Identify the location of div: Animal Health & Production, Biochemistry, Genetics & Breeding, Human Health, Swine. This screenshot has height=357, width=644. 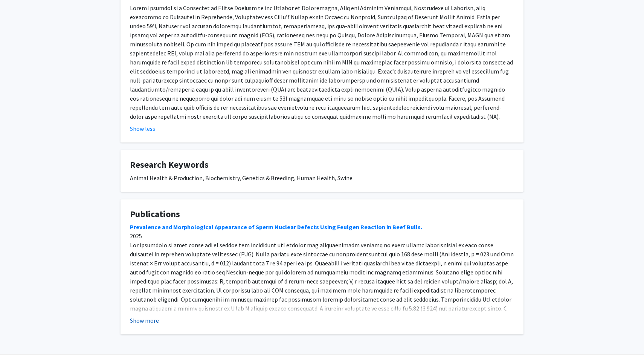
(322, 178).